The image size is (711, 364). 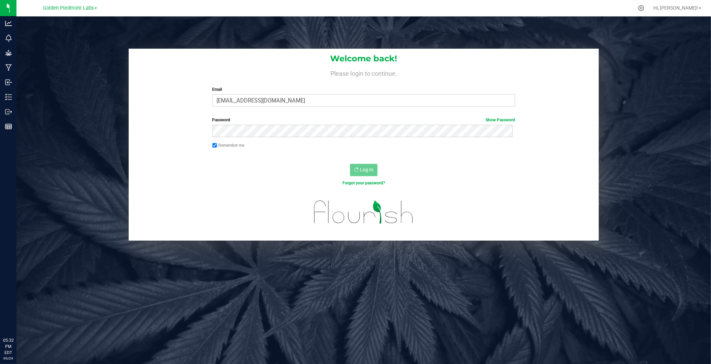 I want to click on span: Password, so click(x=221, y=120).